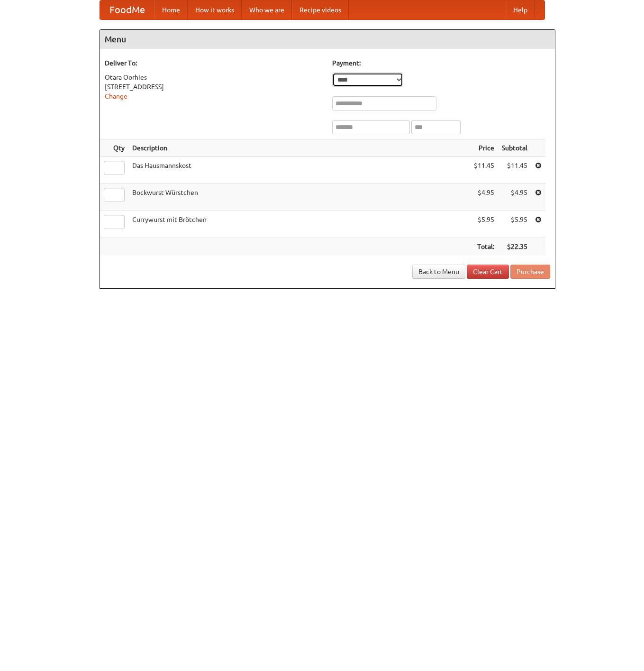  Describe the element at coordinates (521, 10) in the screenshot. I see `a: Help` at that location.